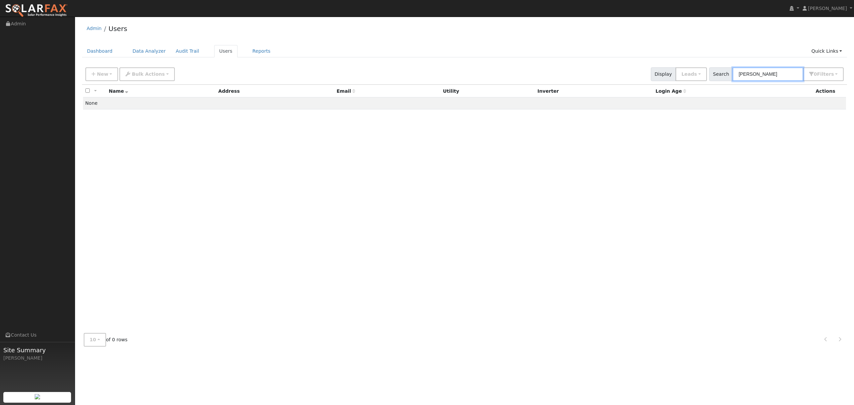 The height and width of the screenshot is (405, 854). I want to click on a: Dashboard, so click(100, 51).